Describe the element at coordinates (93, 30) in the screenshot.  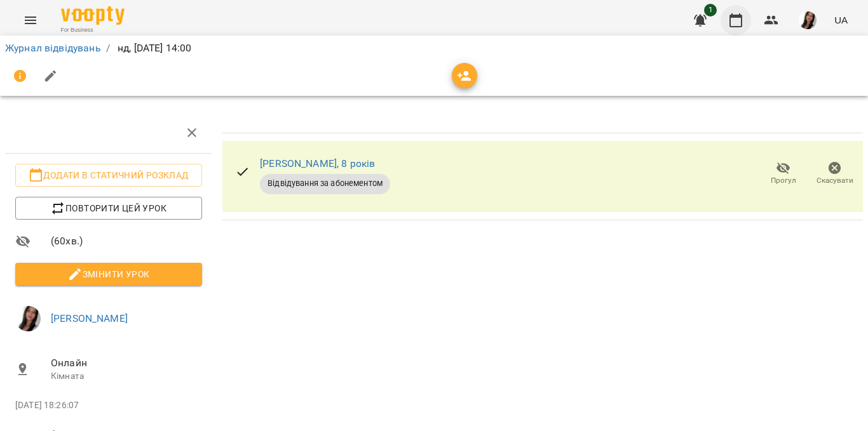
I see `span: For Business` at that location.